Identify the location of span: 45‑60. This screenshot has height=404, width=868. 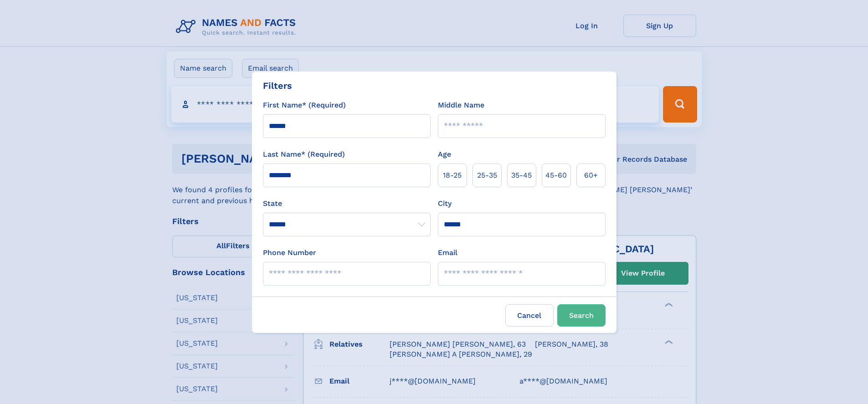
(556, 175).